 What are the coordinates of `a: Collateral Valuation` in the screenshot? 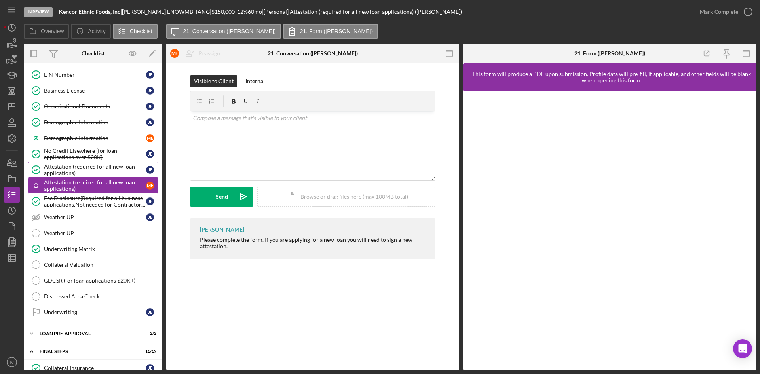 It's located at (93, 265).